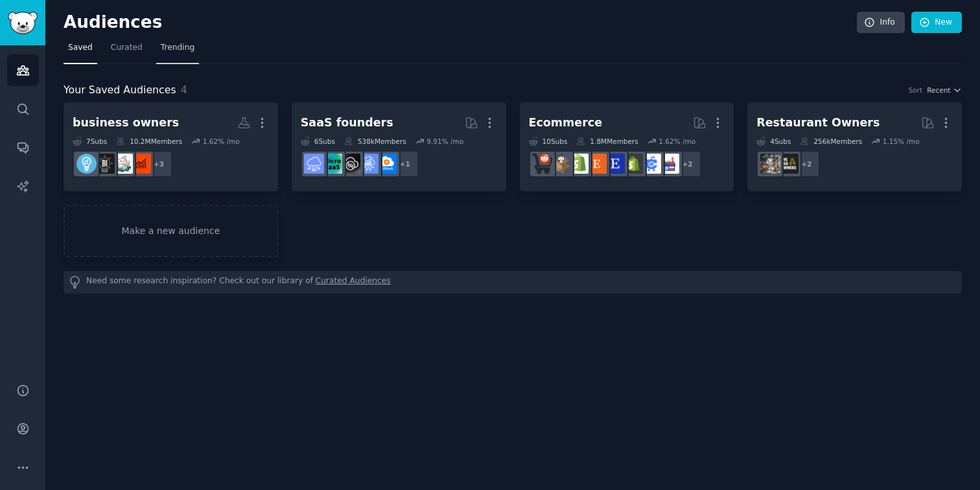 This screenshot has height=490, width=980. Describe the element at coordinates (937, 23) in the screenshot. I see `a: New` at that location.